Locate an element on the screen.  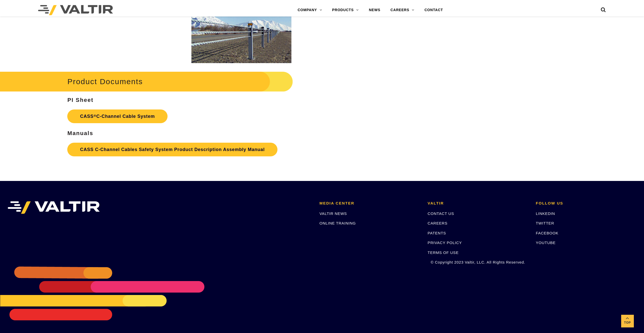
p: © Copyright 2023 Valtir, LLC. All Rights Reserved. is located at coordinates (478, 262).